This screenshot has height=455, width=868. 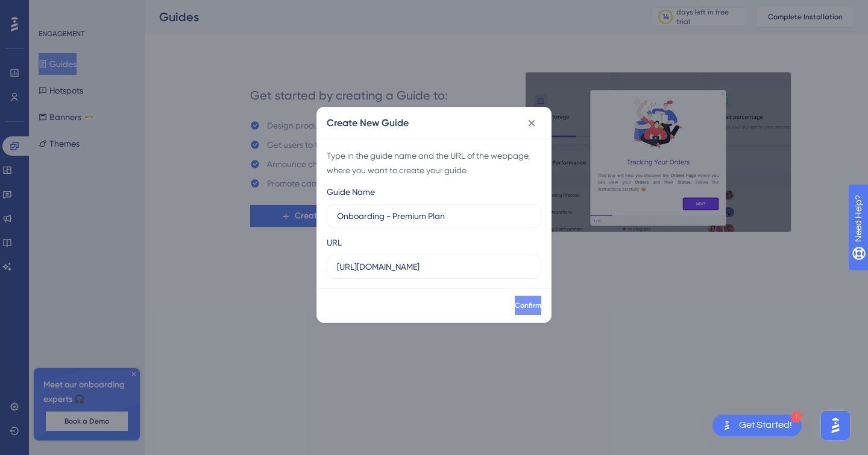 I want to click on div: URL, so click(x=334, y=242).